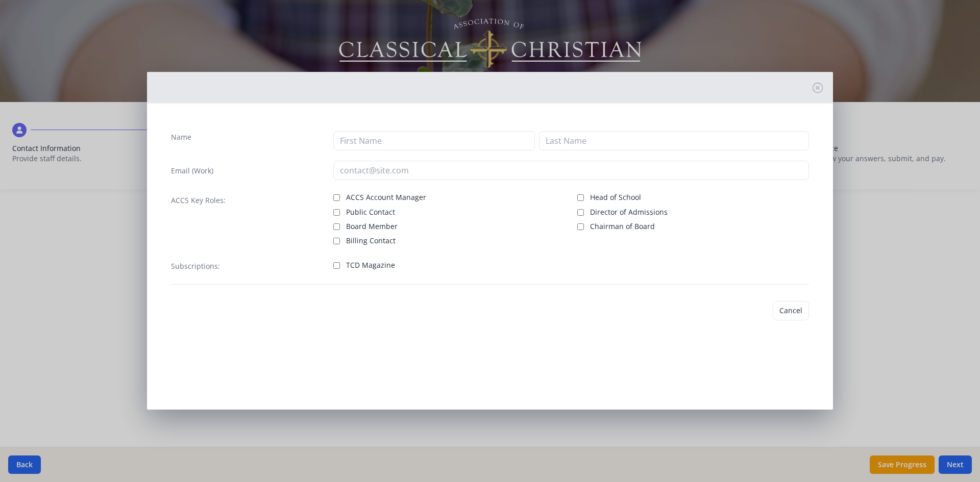 The height and width of the screenshot is (482, 980). I want to click on input: contact@site.com, so click(571, 170).